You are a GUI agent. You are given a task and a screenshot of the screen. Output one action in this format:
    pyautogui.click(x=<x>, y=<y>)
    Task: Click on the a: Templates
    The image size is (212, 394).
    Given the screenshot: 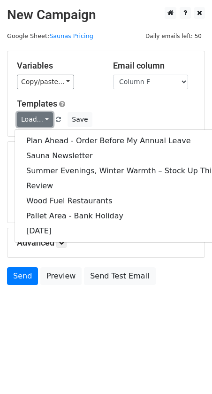 What is the action you would take?
    pyautogui.click(x=37, y=103)
    